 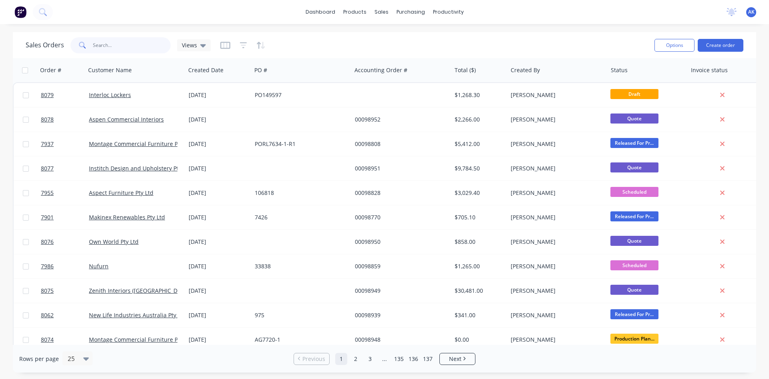 What do you see at coordinates (110, 70) in the screenshot?
I see `div: Customer Name` at bounding box center [110, 70].